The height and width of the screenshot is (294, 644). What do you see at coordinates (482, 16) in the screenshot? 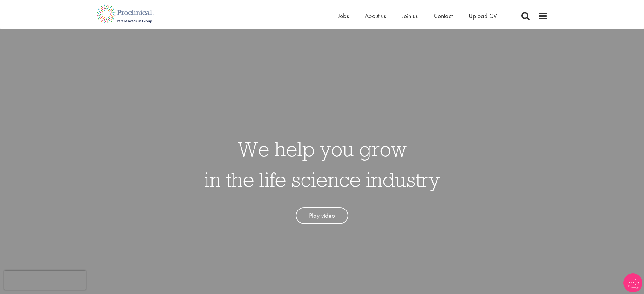
I see `a: Upload CV` at bounding box center [482, 16].